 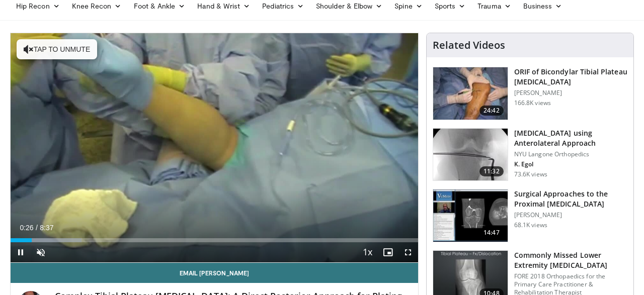 I want to click on p: 73.6K views, so click(x=531, y=175).